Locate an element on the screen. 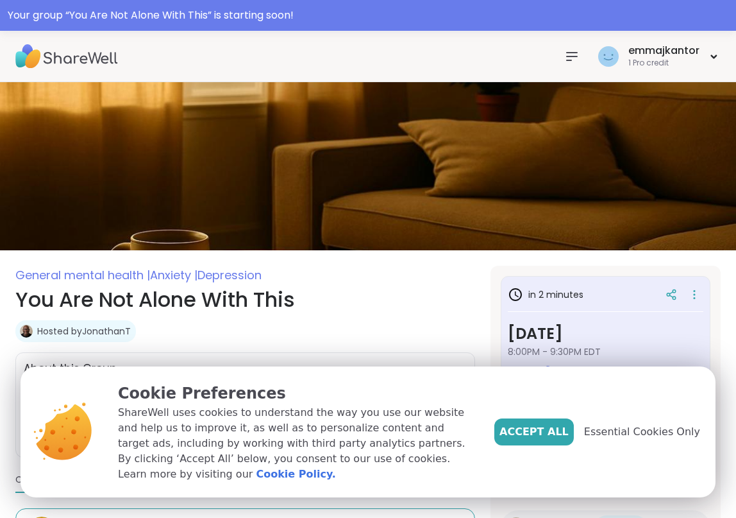  span: Anxiety | is located at coordinates (174, 275).